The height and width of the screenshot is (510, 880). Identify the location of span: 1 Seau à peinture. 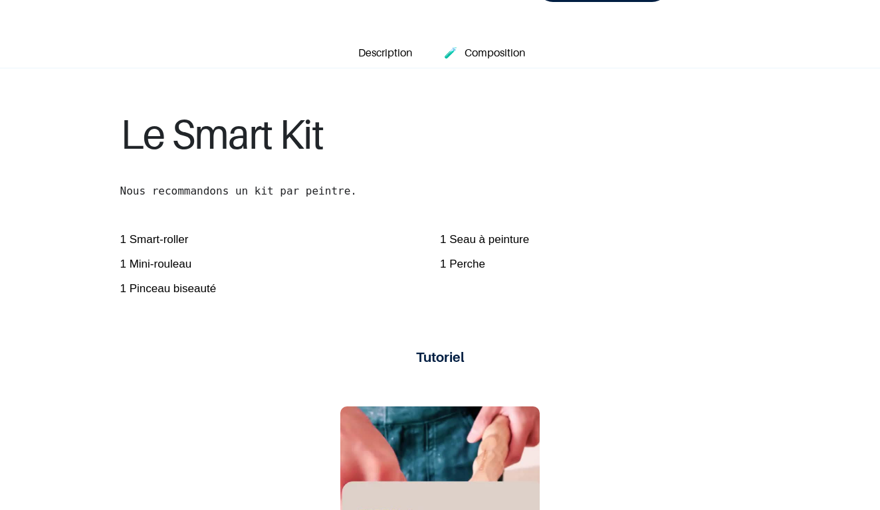
(599, 236).